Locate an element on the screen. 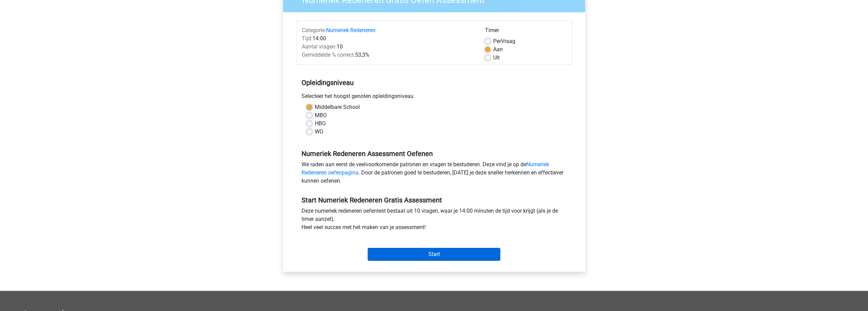 The height and width of the screenshot is (311, 868). span: Gemiddelde % correct: is located at coordinates (329, 55).